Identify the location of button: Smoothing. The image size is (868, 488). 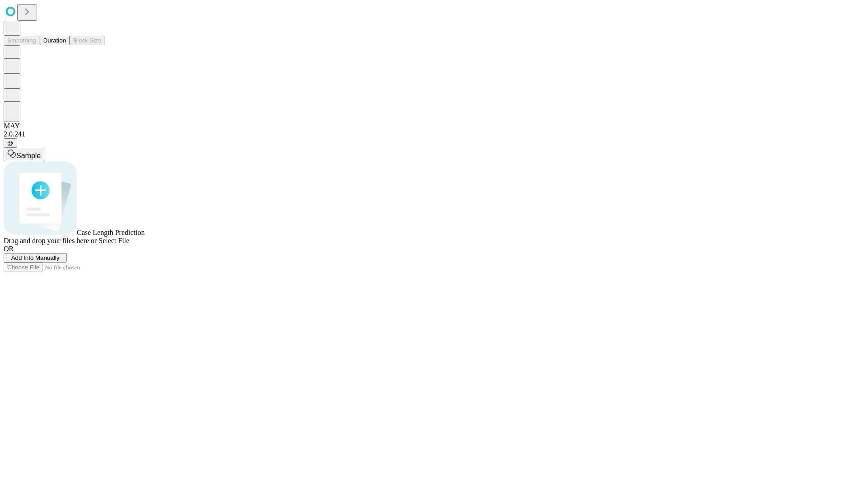
(22, 40).